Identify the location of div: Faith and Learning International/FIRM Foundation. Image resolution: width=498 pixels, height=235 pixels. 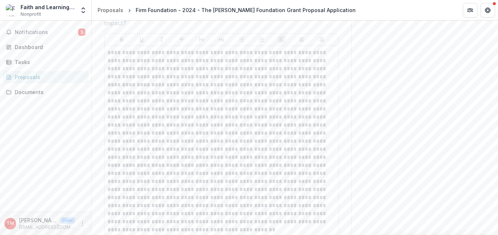
(48, 7).